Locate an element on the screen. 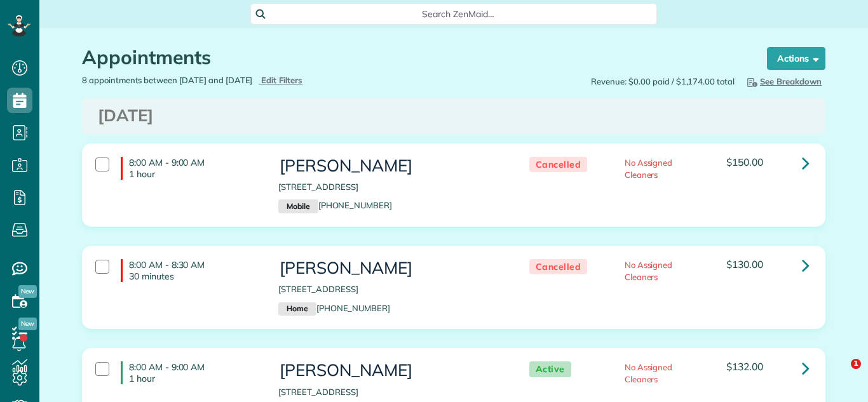 The width and height of the screenshot is (868, 402). span: Revenue: $0.00 paid / $1,174.00 total is located at coordinates (663, 81).